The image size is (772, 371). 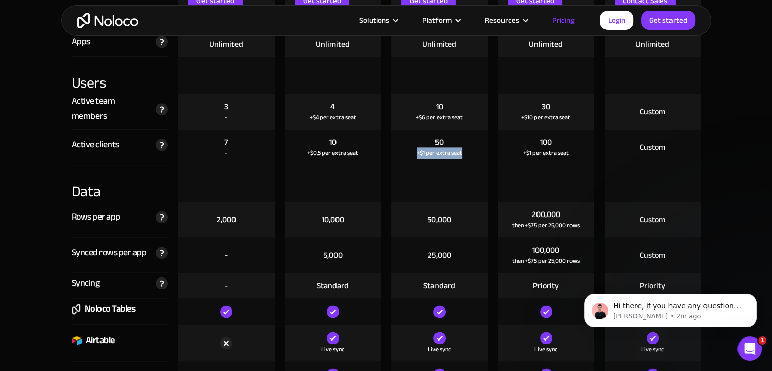 I want to click on a: Login, so click(x=617, y=20).